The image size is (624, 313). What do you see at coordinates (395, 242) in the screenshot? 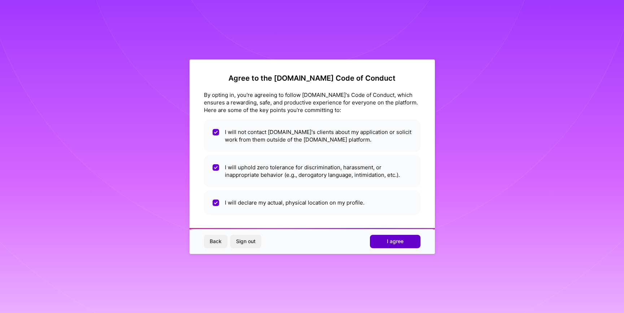
I see `span: I agree` at bounding box center [395, 242].